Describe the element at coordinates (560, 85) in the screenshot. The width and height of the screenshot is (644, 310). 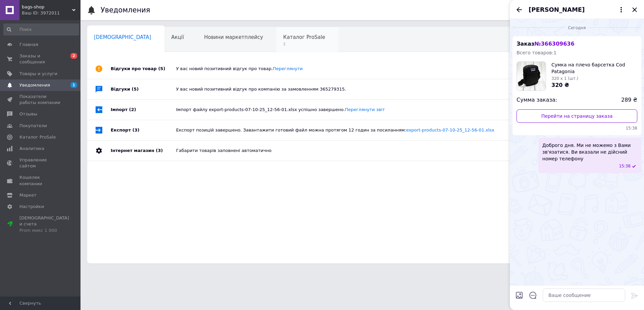
I see `span: 320 ₴` at that location.